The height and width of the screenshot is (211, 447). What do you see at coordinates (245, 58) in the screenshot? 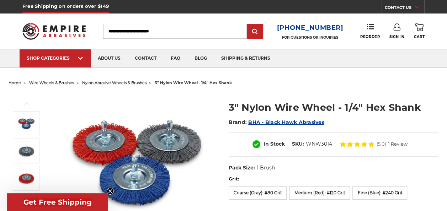
I see `a: shipping & returns` at bounding box center [245, 58].